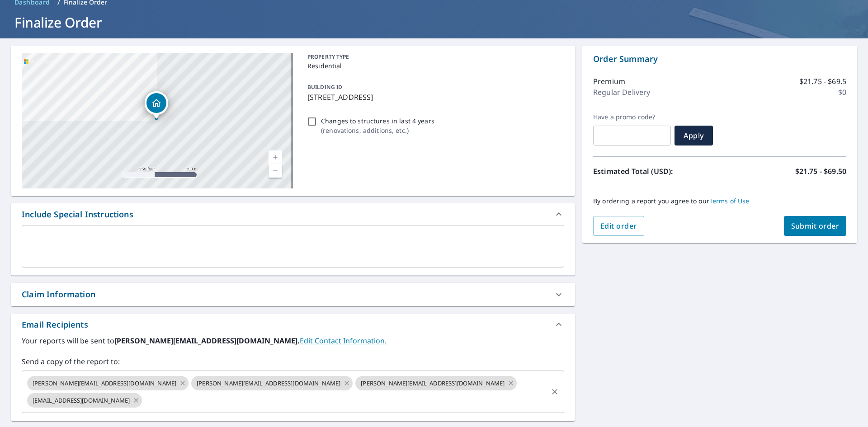 The width and height of the screenshot is (868, 427). Describe the element at coordinates (378, 130) in the screenshot. I see `p: ( renovations, additions, etc. )` at that location.